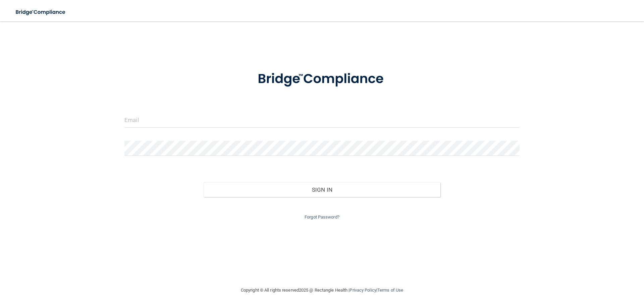  What do you see at coordinates (322, 217) in the screenshot?
I see `a: Forgot Password?` at bounding box center [322, 217].